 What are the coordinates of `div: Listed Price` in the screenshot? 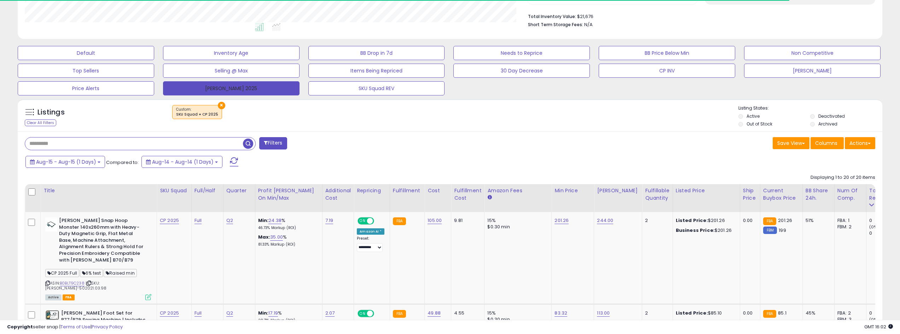 It's located at (706, 191).